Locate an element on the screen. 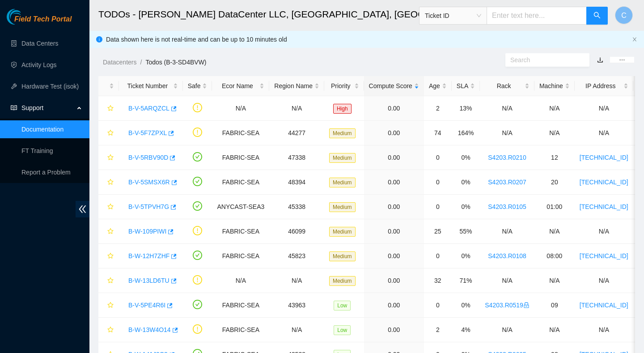 Image resolution: width=644 pixels, height=353 pixels. td: 164% is located at coordinates (466, 133).